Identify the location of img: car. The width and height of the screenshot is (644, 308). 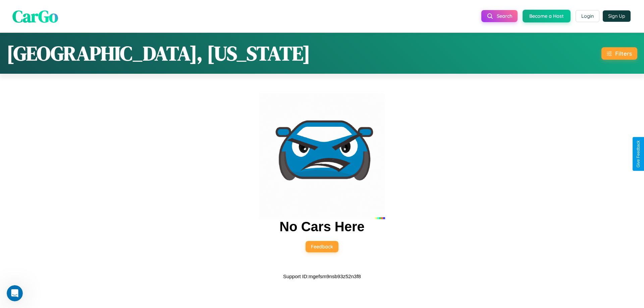
(322, 157).